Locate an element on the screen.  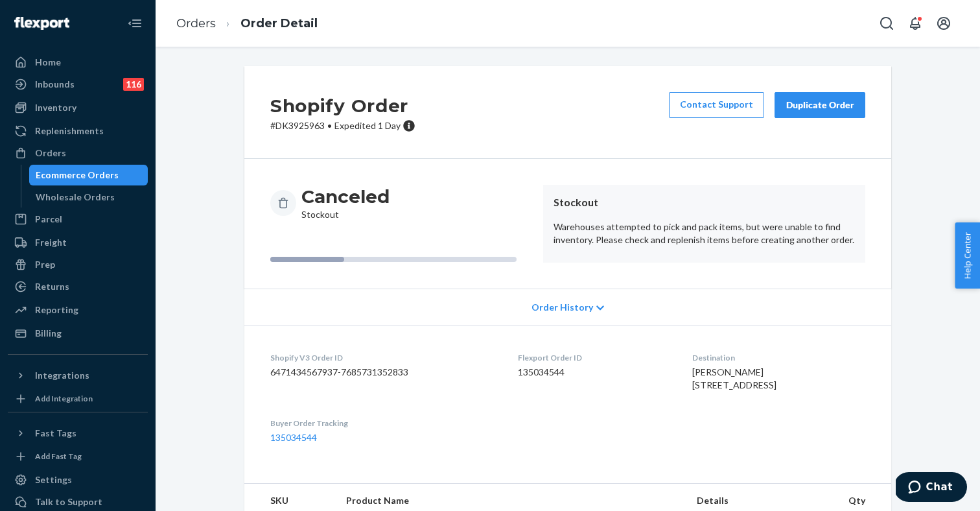
div: Parcel is located at coordinates (48, 219).